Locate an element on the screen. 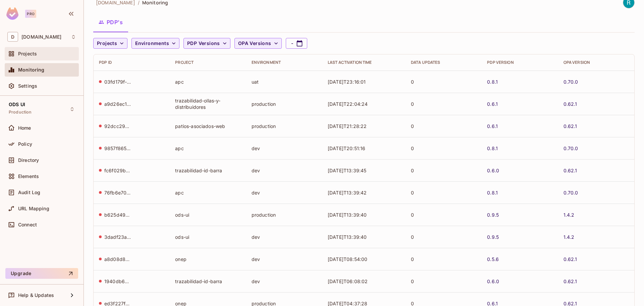  span: Policy is located at coordinates (25, 144).